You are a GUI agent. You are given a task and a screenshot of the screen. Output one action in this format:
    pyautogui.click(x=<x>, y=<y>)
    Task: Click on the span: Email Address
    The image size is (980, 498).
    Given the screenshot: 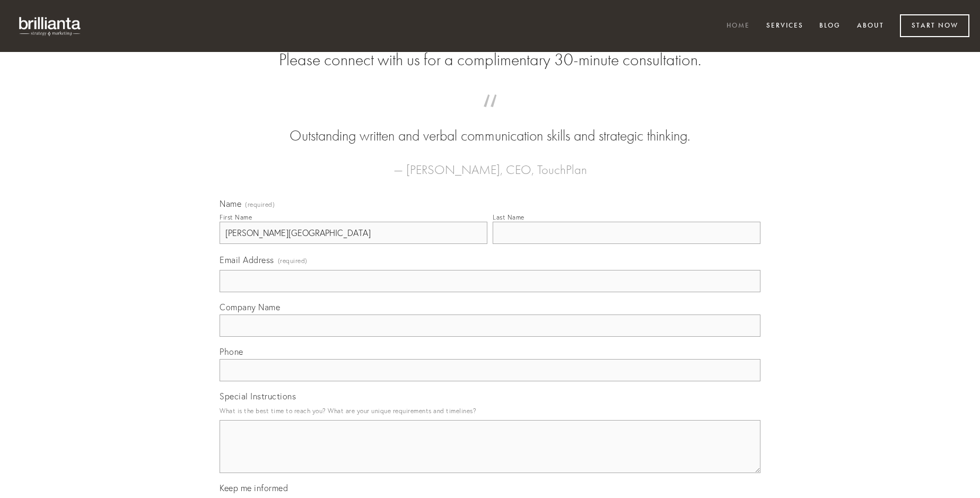 What is the action you would take?
    pyautogui.click(x=247, y=260)
    